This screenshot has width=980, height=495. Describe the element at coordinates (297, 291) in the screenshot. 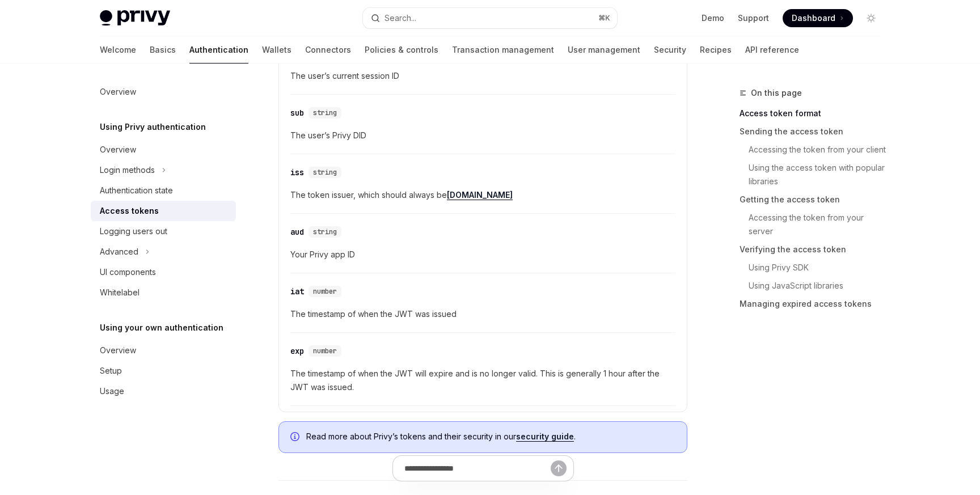

I see `div: iat` at that location.